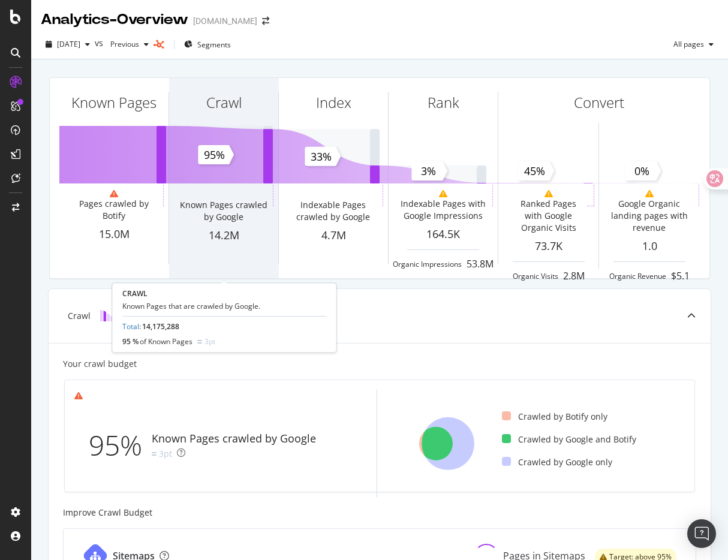  I want to click on div: 95%, so click(120, 446).